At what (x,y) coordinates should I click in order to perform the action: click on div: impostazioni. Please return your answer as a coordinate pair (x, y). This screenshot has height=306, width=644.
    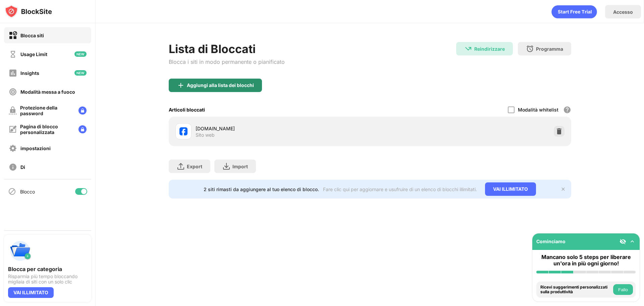
    Looking at the image, I should click on (36, 148).